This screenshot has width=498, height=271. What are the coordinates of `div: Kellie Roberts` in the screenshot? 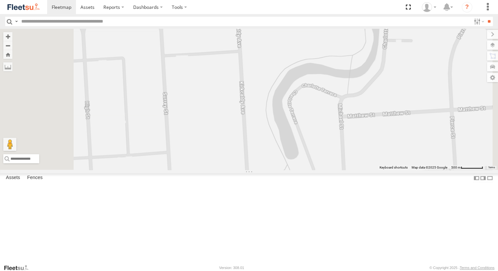 It's located at (429, 7).